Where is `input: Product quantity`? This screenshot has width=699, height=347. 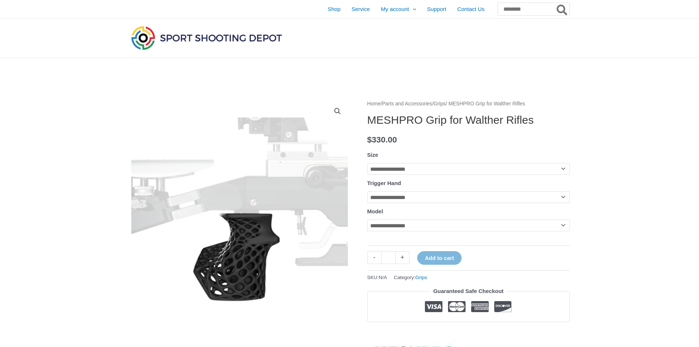 input: Product quantity is located at coordinates (388, 257).